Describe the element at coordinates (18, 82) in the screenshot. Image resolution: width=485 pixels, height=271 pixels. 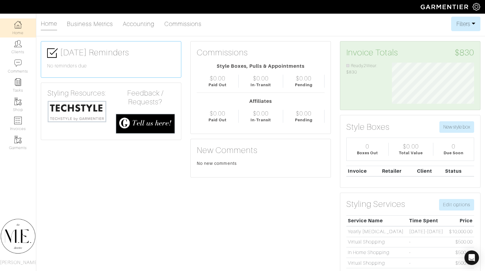
I see `img: reminder-icon-8004d30b9f0a5d33ae49ab947aed9ed385cf756f9e5892f1edd6e32f2345188e.png` at that location.